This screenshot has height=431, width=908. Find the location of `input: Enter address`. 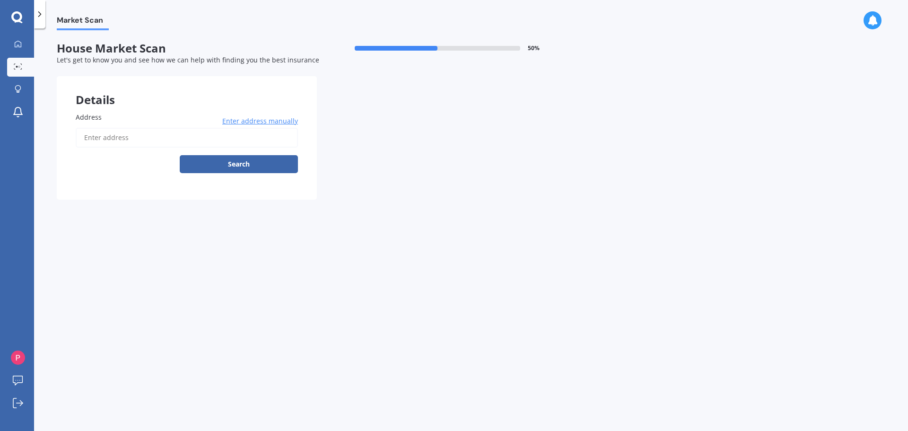

input: Enter address is located at coordinates (187, 138).